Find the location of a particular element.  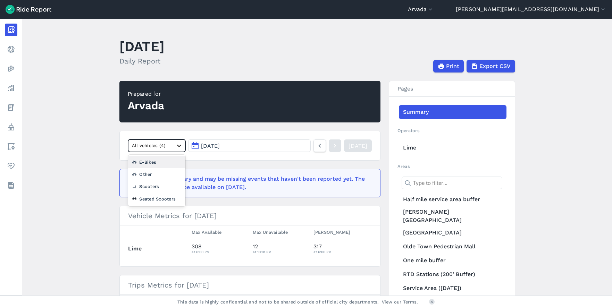

a: Policy is located at coordinates (11, 127).